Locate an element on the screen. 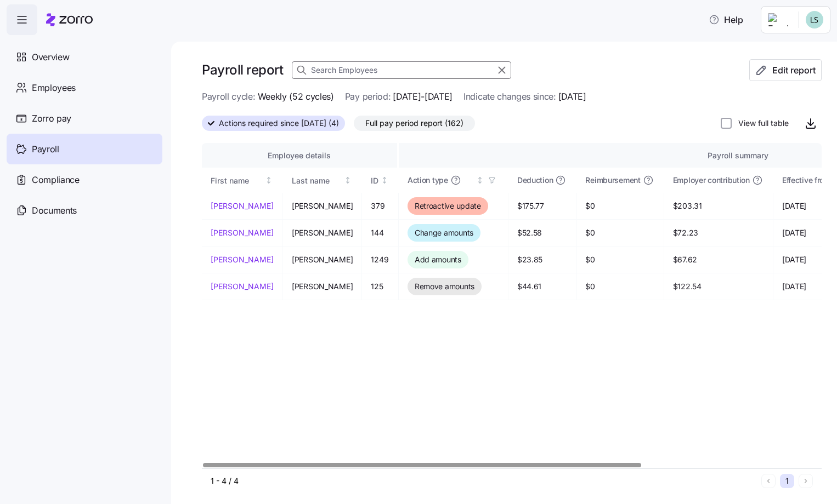  span: Help is located at coordinates (725, 20).